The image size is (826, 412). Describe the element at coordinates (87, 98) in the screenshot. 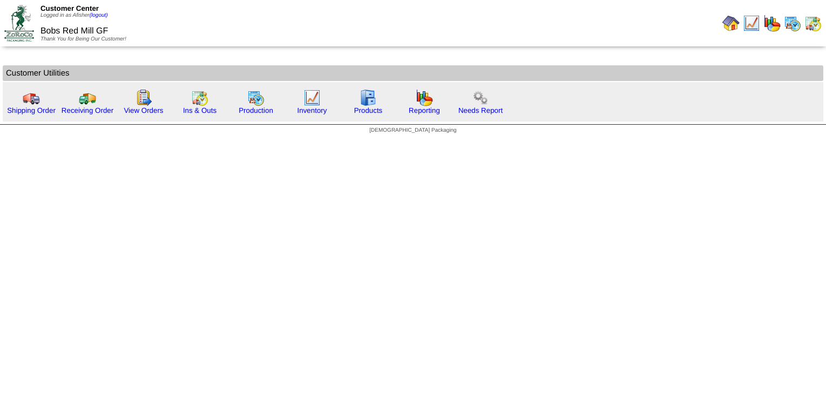

I see `img: truck2.gif` at that location.